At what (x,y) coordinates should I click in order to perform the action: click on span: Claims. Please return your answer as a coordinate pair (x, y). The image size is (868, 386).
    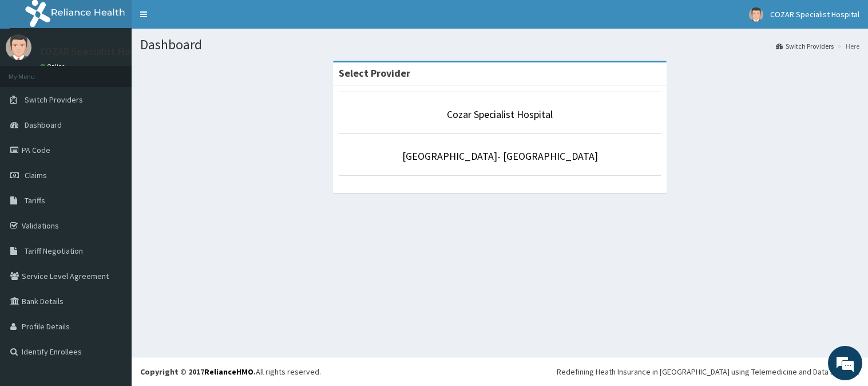
    Looking at the image, I should click on (36, 175).